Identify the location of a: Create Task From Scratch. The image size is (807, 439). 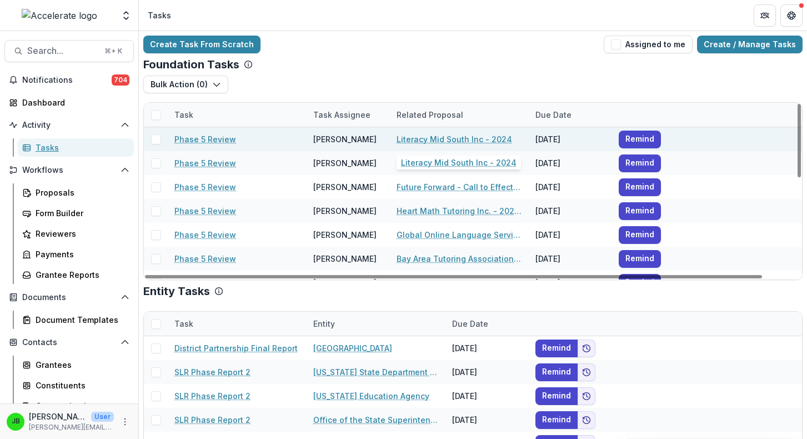
(202, 44).